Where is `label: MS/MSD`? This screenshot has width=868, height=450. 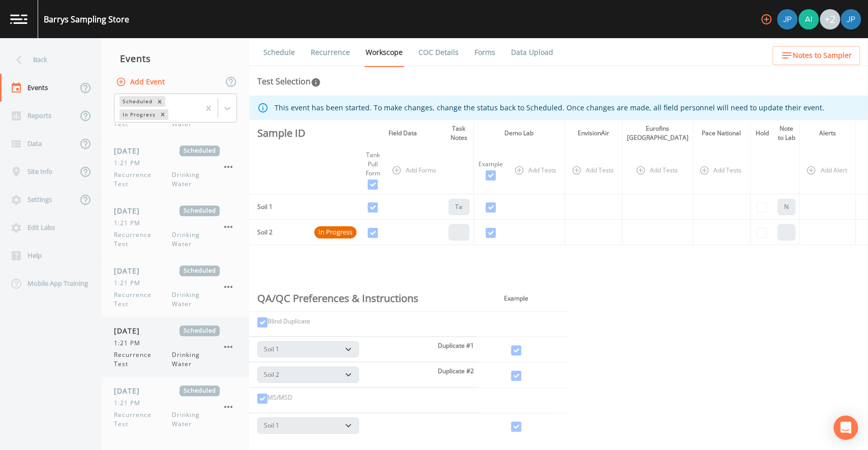
label: MS/MSD is located at coordinates (280, 398).